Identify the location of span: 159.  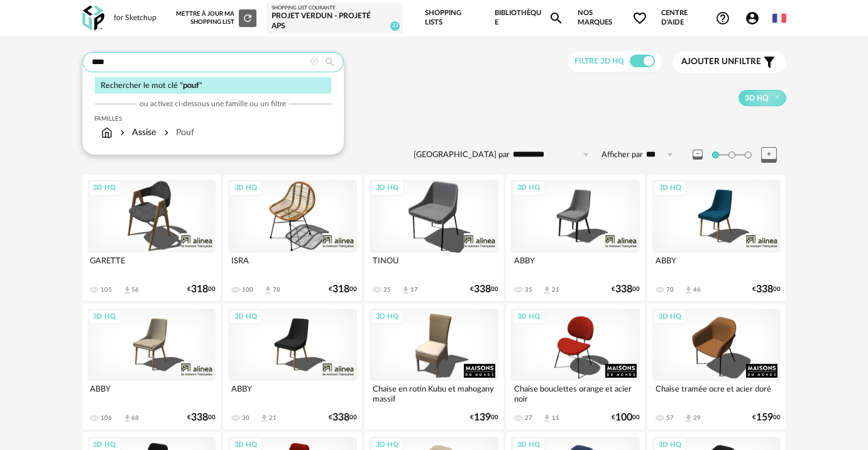
(764, 417).